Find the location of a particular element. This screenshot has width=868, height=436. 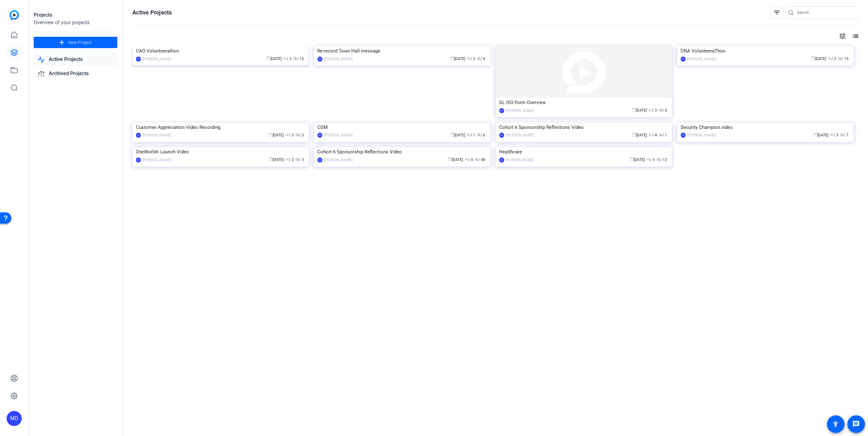

div: Healthcare is located at coordinates (584, 152).